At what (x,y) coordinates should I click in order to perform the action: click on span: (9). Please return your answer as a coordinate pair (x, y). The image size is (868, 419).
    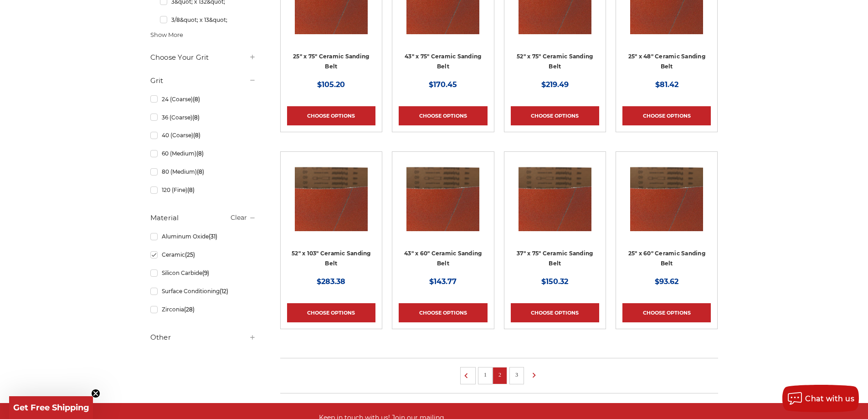
    Looking at the image, I should click on (206, 273).